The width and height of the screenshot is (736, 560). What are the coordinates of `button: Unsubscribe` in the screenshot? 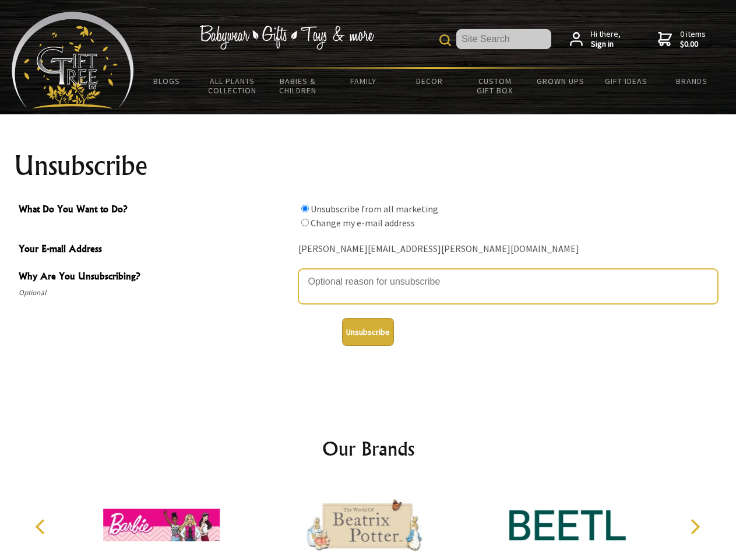 It's located at (368, 332).